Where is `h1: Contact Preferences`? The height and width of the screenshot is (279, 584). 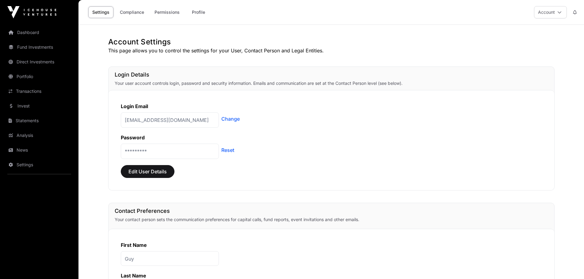
h1: Contact Preferences is located at coordinates (331, 211).